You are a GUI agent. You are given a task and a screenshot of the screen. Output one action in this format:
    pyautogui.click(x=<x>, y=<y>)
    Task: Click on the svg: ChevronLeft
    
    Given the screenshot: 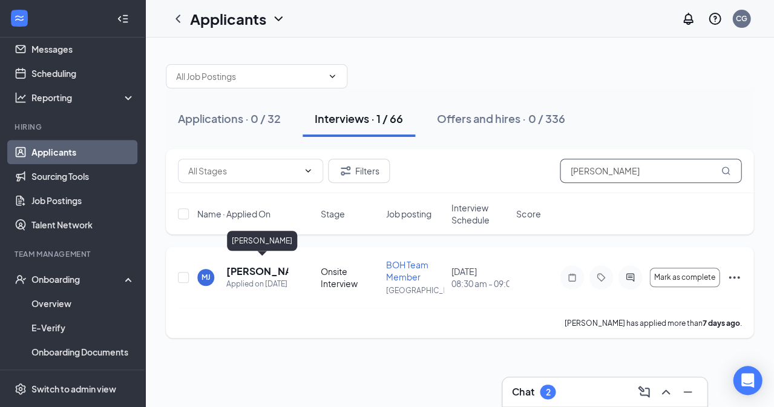 What is the action you would take?
    pyautogui.click(x=178, y=19)
    